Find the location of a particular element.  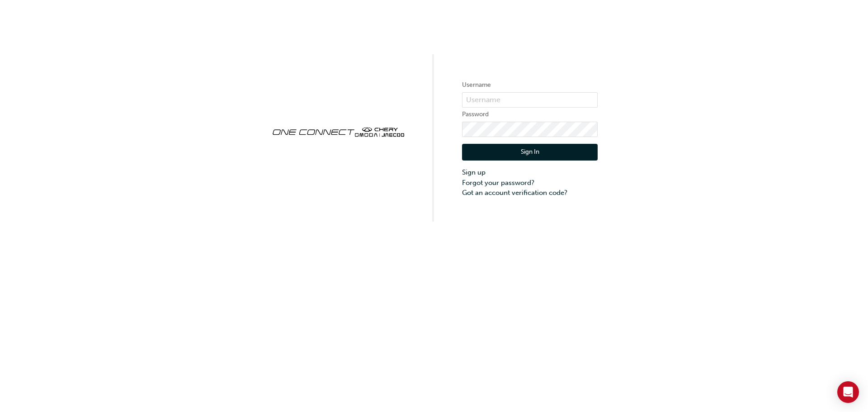

img: oneconnect is located at coordinates (338, 131).